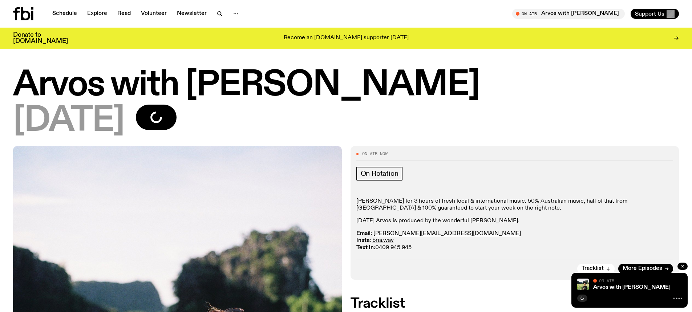  Describe the element at coordinates (375, 154) in the screenshot. I see `span: On Air Now` at that location.